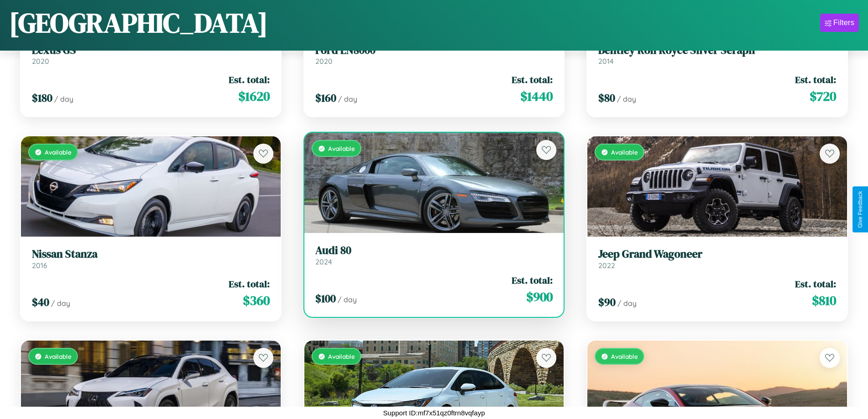 The image size is (868, 419). Describe the element at coordinates (254, 96) in the screenshot. I see `span: $ 1620` at that location.